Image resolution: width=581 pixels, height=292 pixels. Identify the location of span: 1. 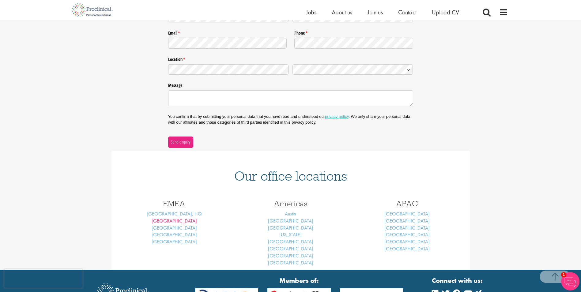
(564, 275).